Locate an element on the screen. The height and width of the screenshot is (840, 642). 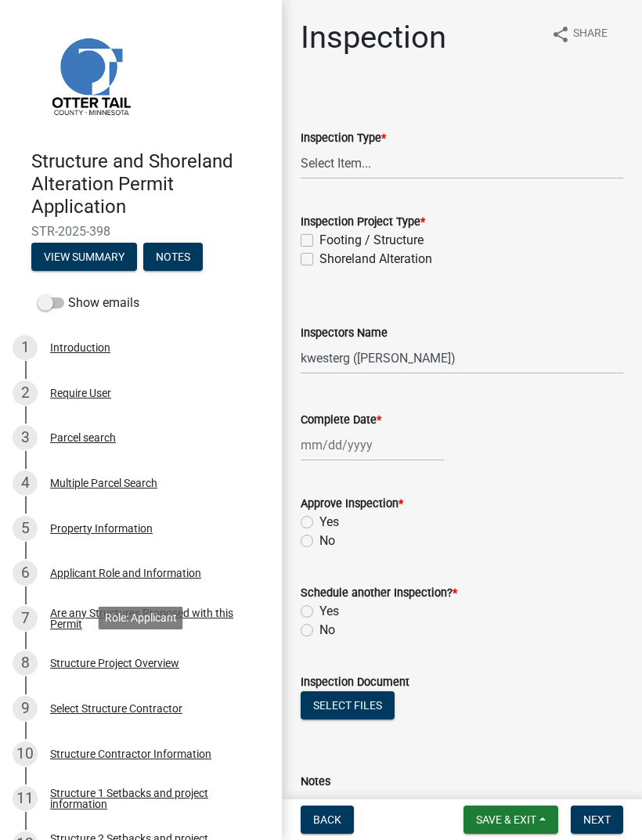
input: mm/dd/yyyy is located at coordinates (371, 445).